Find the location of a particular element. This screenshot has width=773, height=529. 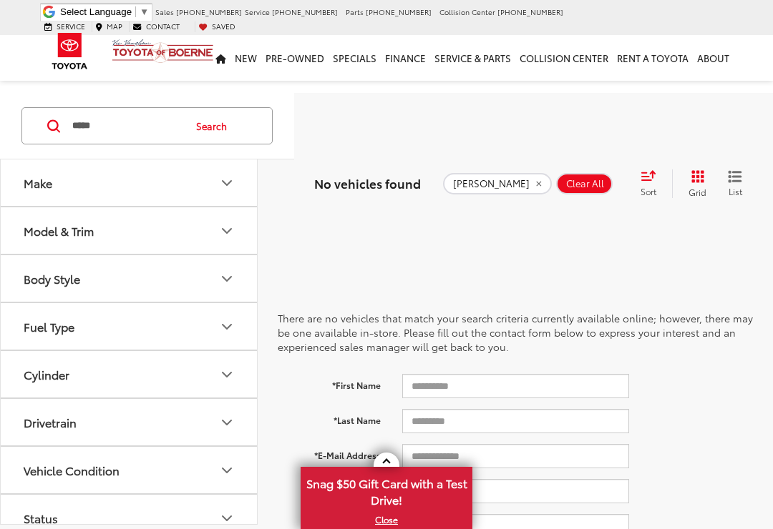

span: Map is located at coordinates (114, 26).